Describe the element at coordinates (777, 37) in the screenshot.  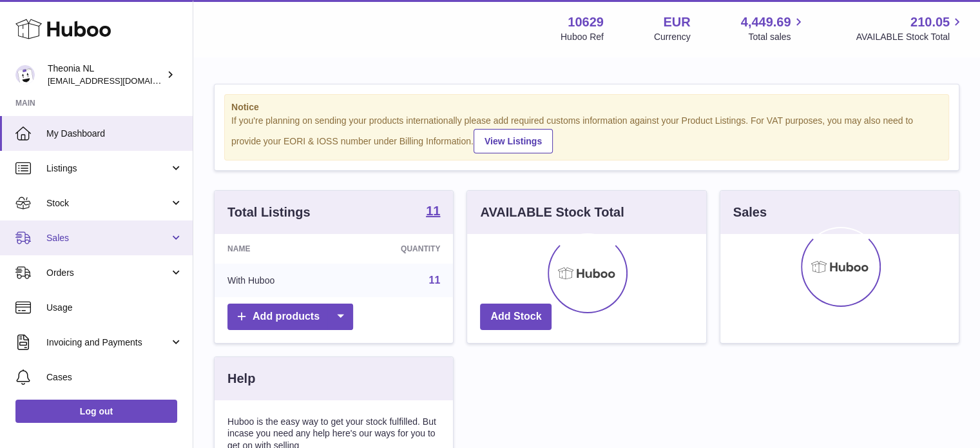
I see `span: Total sales` at that location.